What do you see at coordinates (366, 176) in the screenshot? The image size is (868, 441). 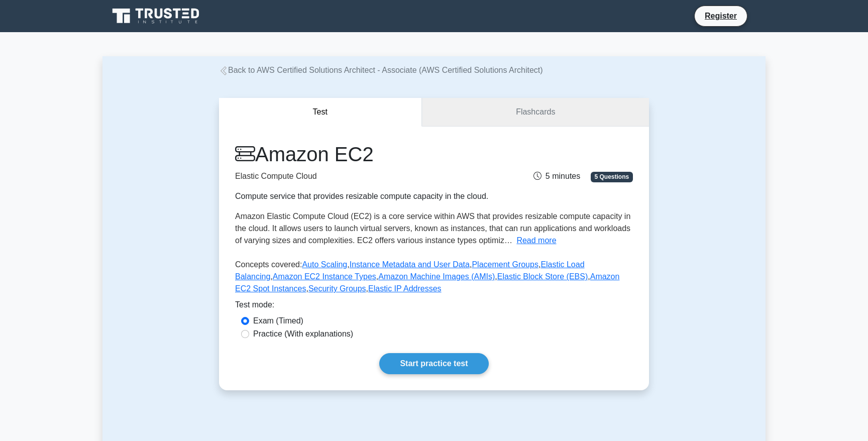 I see `p: Elastic Compute Cloud` at bounding box center [366, 176].